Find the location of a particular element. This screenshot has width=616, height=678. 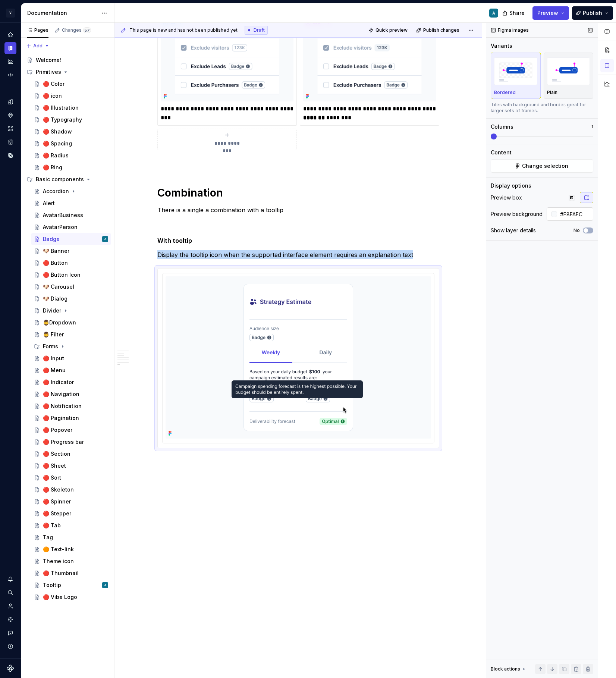

div: 🔴 Pagination is located at coordinates (61, 418).